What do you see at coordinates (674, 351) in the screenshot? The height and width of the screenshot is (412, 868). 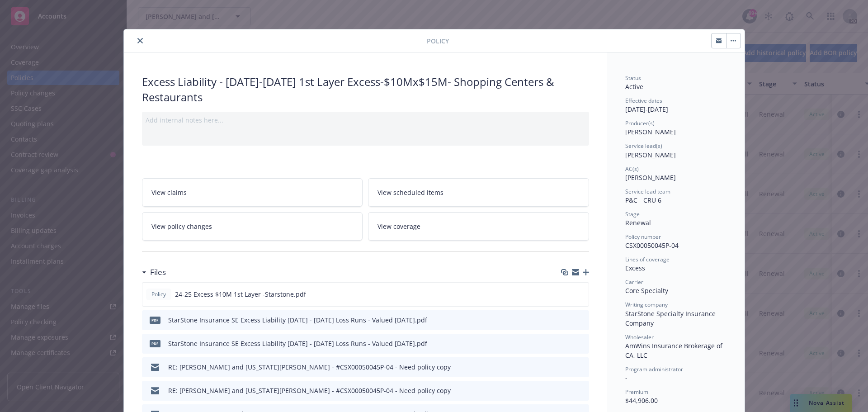 I see `span: AmWins Insurance Brokerage of CA, LLC` at bounding box center [674, 351].